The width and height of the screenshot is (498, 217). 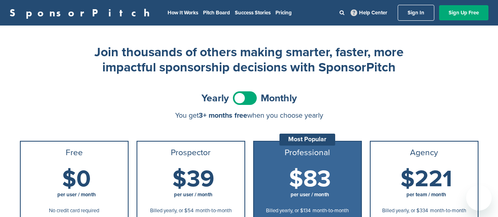 I want to click on span: Monthly, so click(x=279, y=98).